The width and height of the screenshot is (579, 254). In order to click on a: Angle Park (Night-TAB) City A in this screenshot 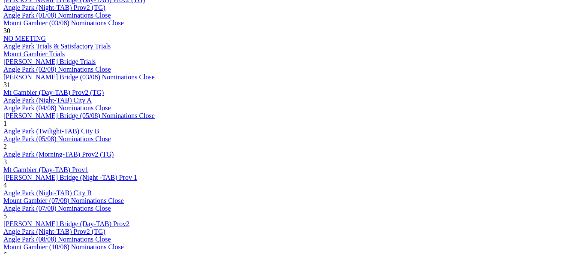, I will do `click(48, 100)`.